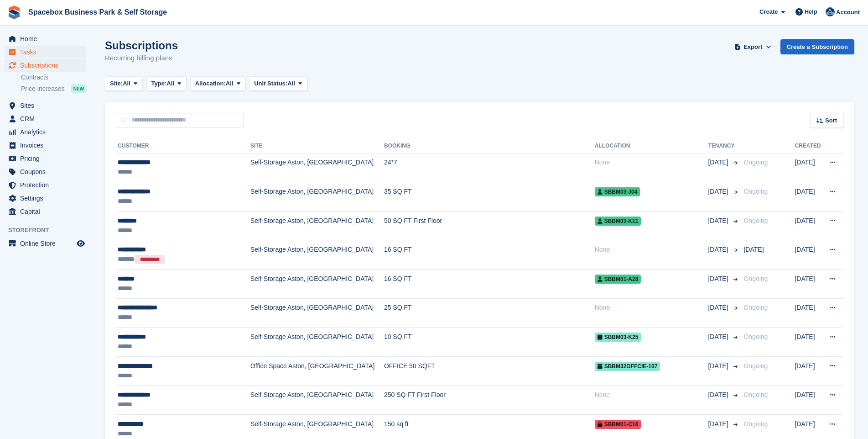 This screenshot has height=439, width=868. What do you see at coordinates (47, 185) in the screenshot?
I see `span: Protection` at bounding box center [47, 185].